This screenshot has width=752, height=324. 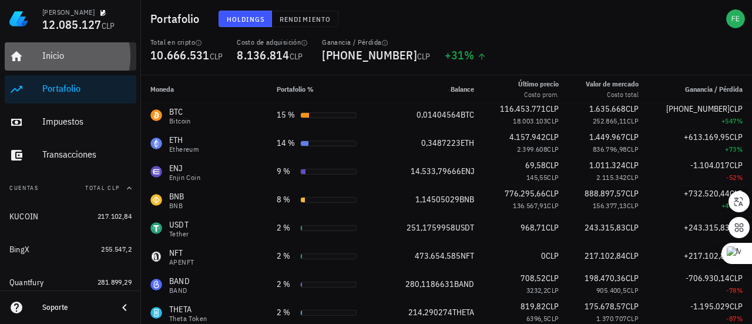 I want to click on div: Costo prom., so click(x=538, y=95).